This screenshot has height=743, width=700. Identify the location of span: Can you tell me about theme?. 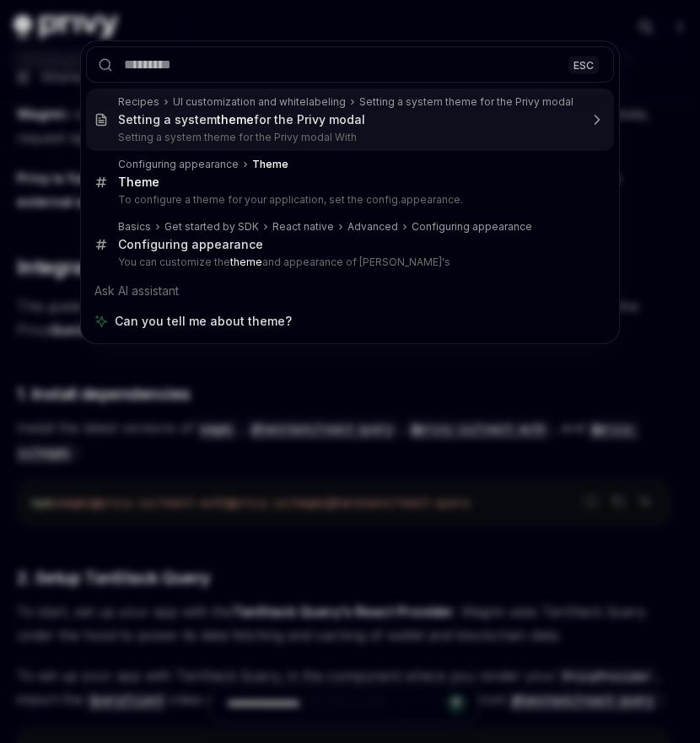
(203, 322).